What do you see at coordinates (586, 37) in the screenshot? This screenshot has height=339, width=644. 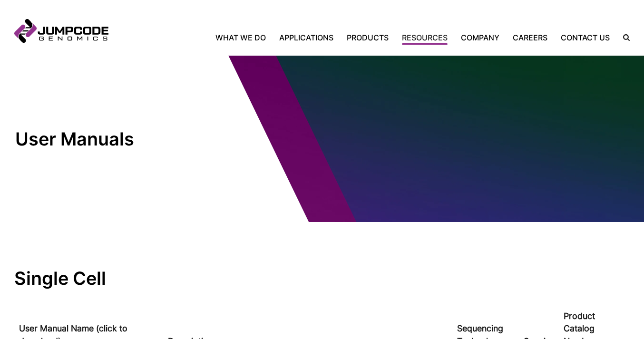 I see `a: Contact Us` at bounding box center [586, 37].